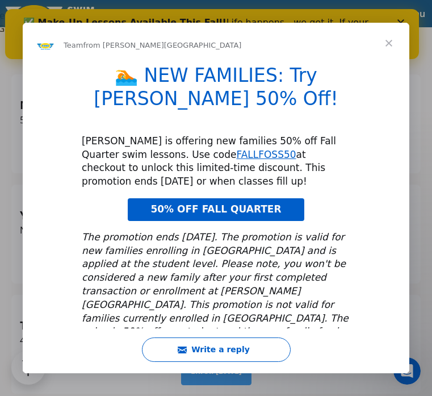 The height and width of the screenshot is (396, 432). Describe the element at coordinates (389, 43) in the screenshot. I see `span: Close` at that location.